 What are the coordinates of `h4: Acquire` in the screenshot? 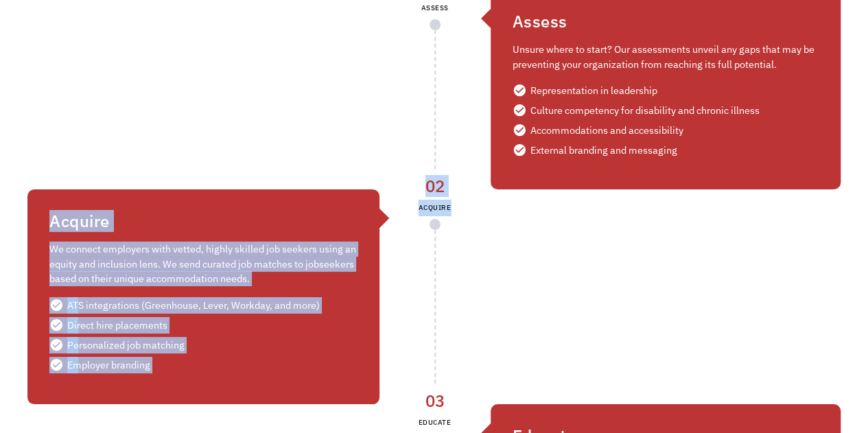 It's located at (203, 221).